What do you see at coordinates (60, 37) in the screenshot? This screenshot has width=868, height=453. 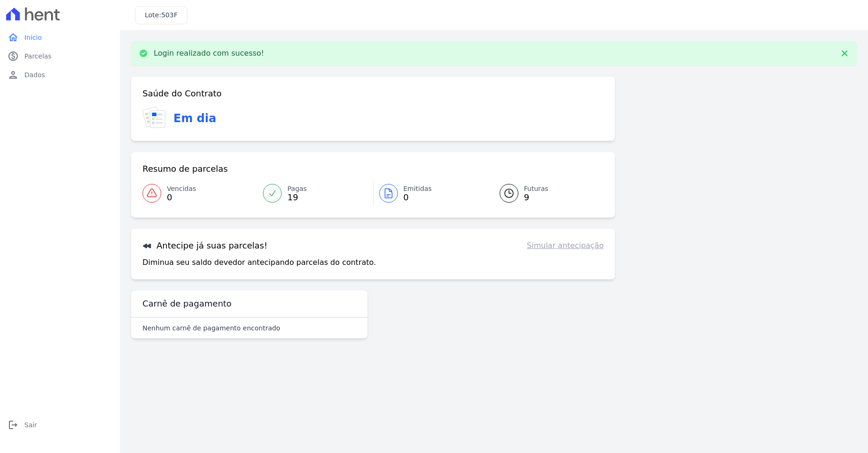 I see `a: homeInício` at bounding box center [60, 37].